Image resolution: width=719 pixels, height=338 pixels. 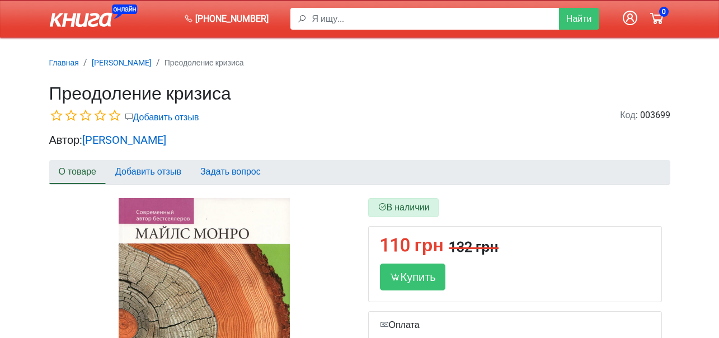 I want to click on span: Код, so click(x=627, y=115).